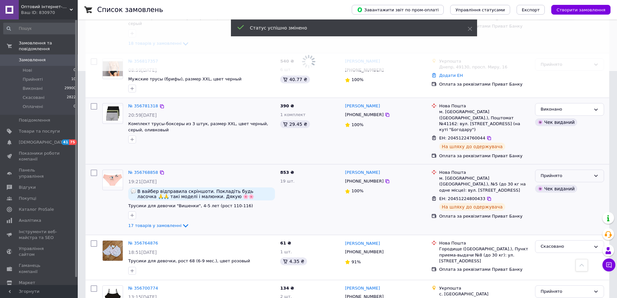 Image resolution: width=617 pixels, height=298 pixels. Describe the element at coordinates (39, 156) in the screenshot. I see `span: Показники роботи компанії` at that location.